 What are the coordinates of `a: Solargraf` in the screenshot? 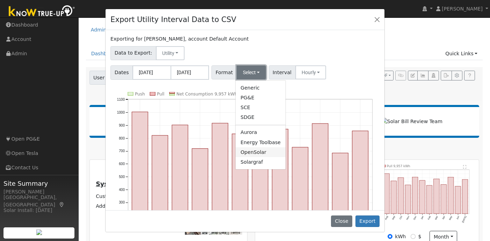 It's located at (261, 162).